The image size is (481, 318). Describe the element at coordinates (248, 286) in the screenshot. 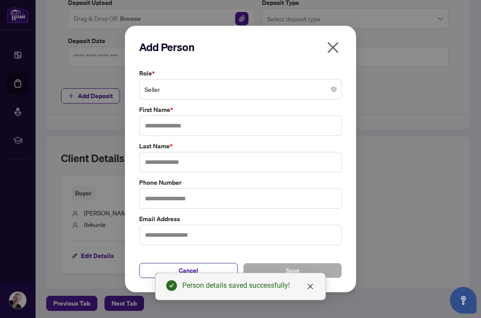

I see `div: Person details saved successfully!` at that location.